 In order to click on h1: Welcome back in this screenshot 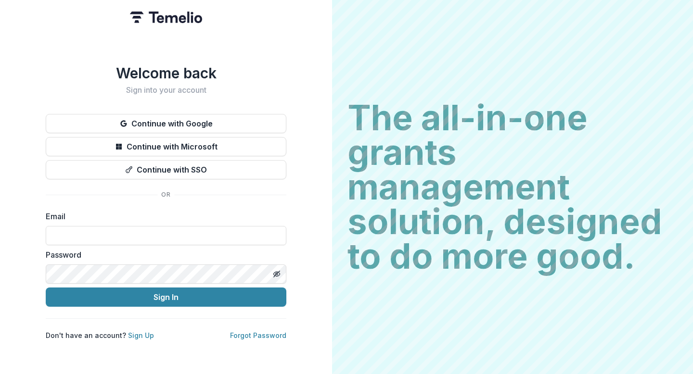, I will do `click(166, 73)`.